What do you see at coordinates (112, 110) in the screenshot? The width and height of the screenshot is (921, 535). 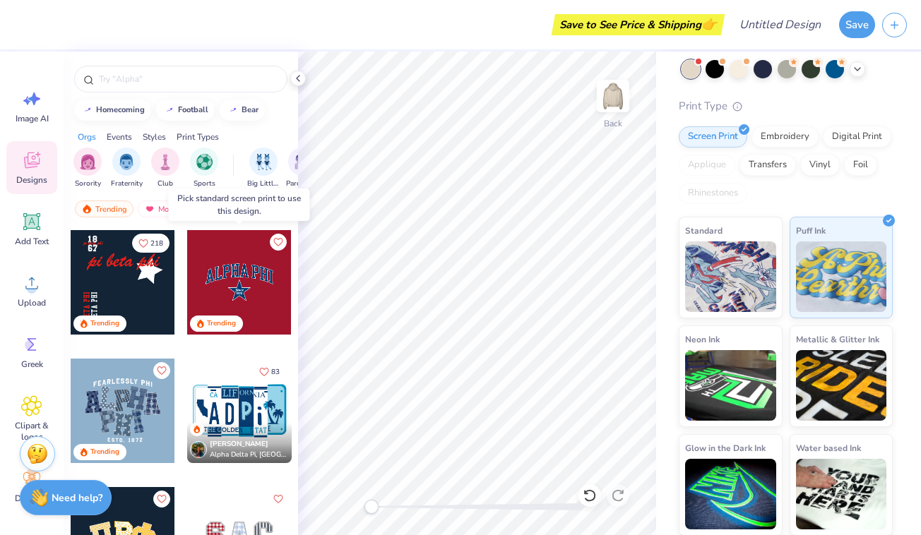 I see `button: homecoming` at bounding box center [112, 110].